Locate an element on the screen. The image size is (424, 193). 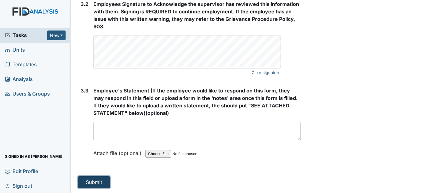
label: 3.2 is located at coordinates (84, 4).